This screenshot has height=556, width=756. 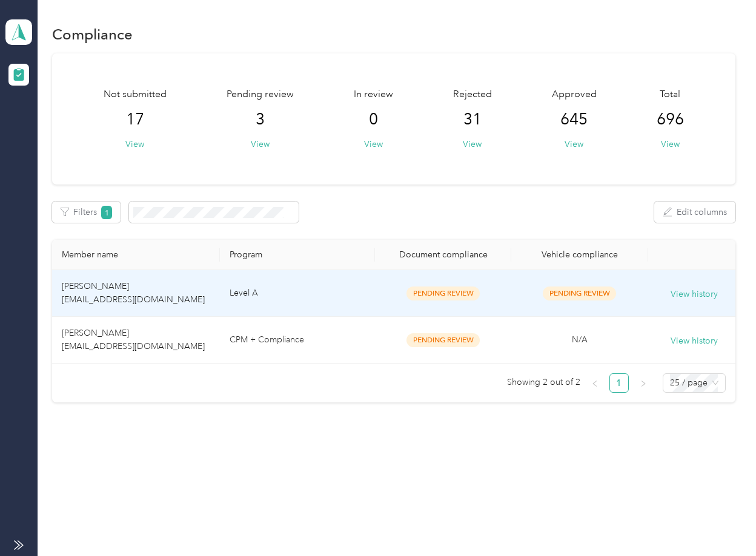 What do you see at coordinates (575, 95) in the screenshot?
I see `span: Approved` at bounding box center [575, 95].